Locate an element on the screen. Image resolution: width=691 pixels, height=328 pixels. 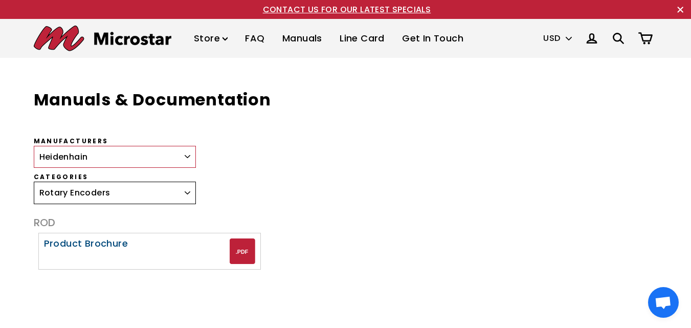
div: Open chat is located at coordinates (663, 302).